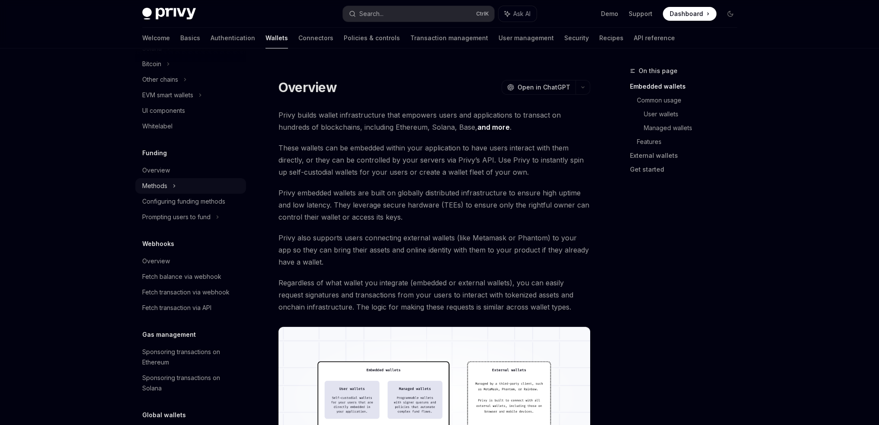 Image resolution: width=879 pixels, height=425 pixels. Describe the element at coordinates (434, 250) in the screenshot. I see `span: Privy also supports users connecting external wallets (like Metamask or Phantom) to your app so t...` at that location.